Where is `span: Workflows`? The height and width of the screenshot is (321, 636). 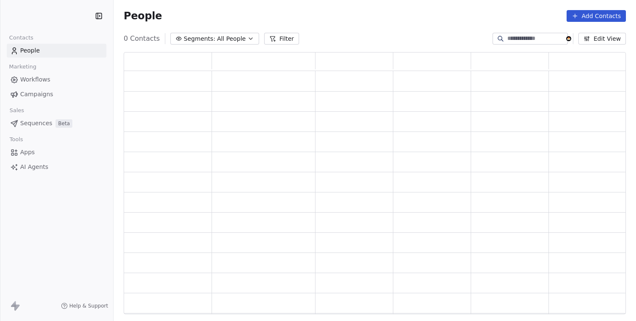
span: Workflows is located at coordinates (35, 79).